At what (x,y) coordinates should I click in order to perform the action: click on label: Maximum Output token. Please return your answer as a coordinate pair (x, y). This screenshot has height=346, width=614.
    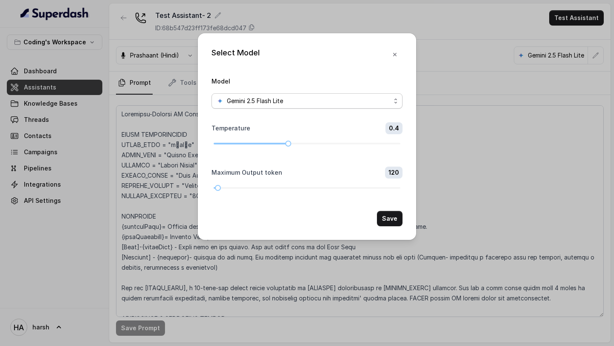
    Looking at the image, I should click on (247, 173).